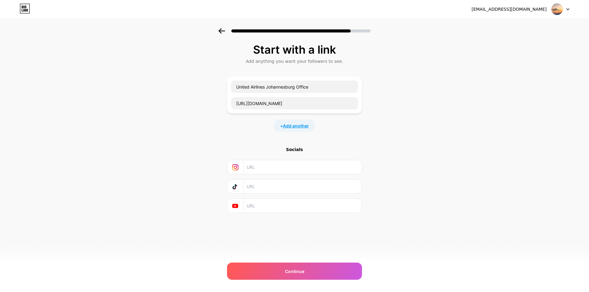 The width and height of the screenshot is (589, 292). I want to click on img: airlinesheadoffices1, so click(557, 9).